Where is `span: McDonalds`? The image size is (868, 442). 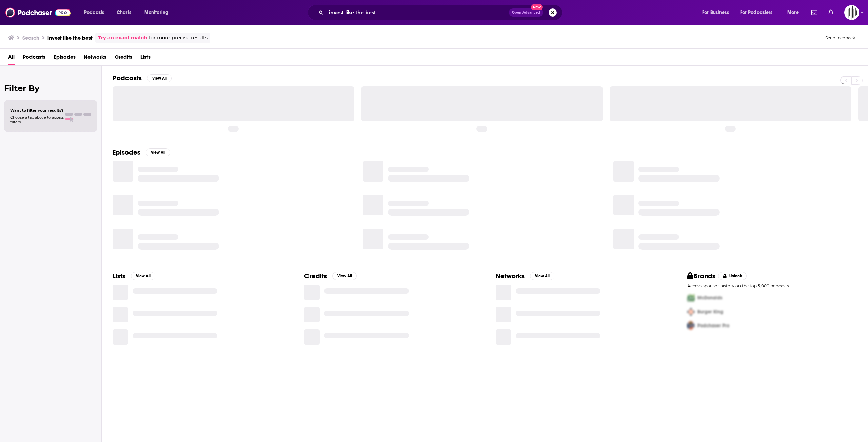 span: McDonalds is located at coordinates (709, 298).